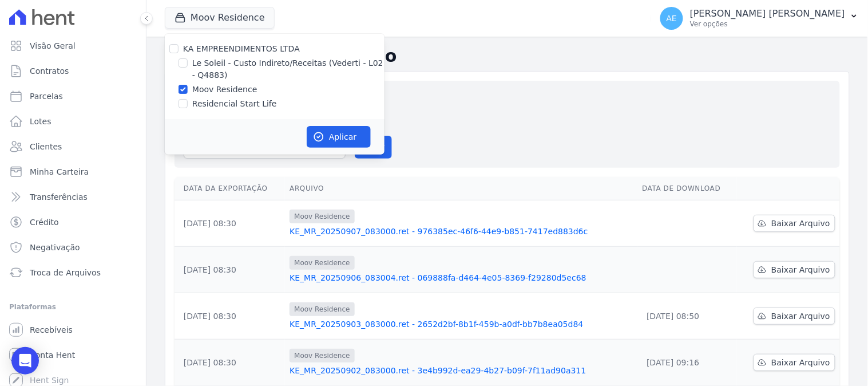 The height and width of the screenshot is (386, 868). Describe the element at coordinates (225, 90) in the screenshot. I see `label: Moov Residence` at that location.